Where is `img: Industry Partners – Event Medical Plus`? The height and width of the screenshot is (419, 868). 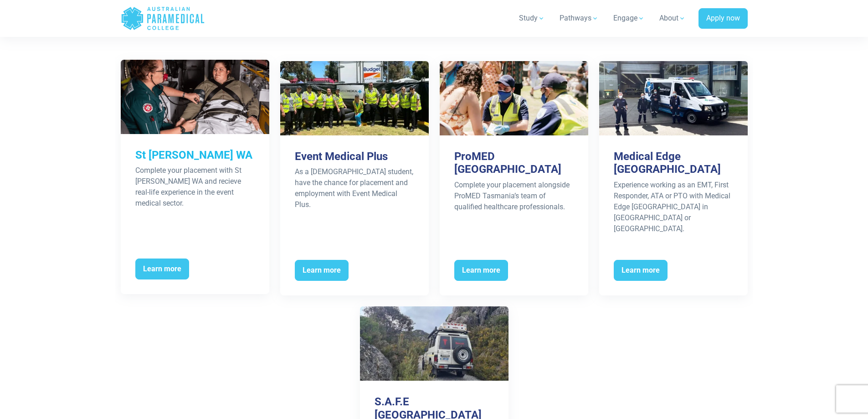
img: Industry Partners – Event Medical Plus is located at coordinates (355, 98).